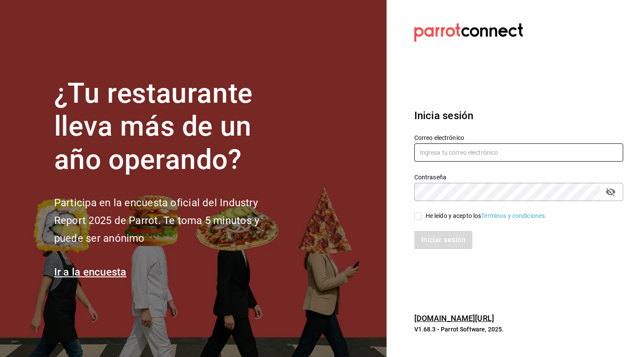 The width and height of the screenshot is (644, 357). Describe the element at coordinates (519, 138) in the screenshot. I see `label: Correo electrónico` at that location.